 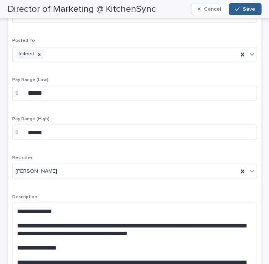 I want to click on button: Cancel, so click(x=210, y=9).